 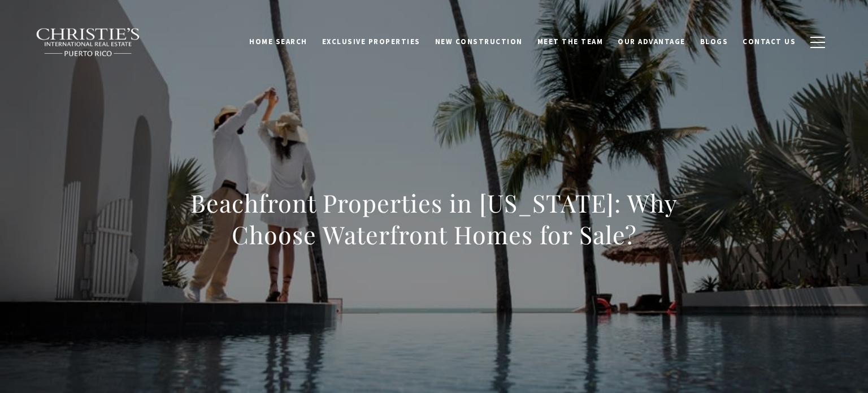 I want to click on span: Our Advantage, so click(x=652, y=41).